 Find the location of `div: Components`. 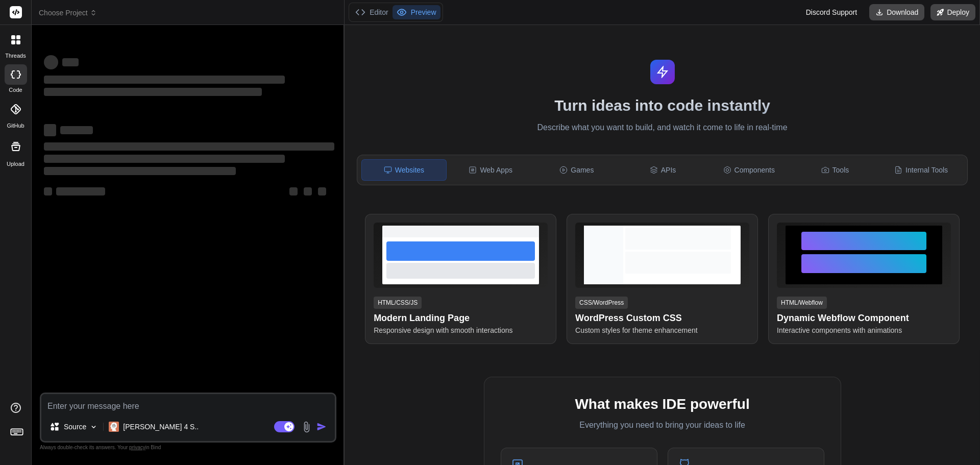

div: Components is located at coordinates (748, 170).